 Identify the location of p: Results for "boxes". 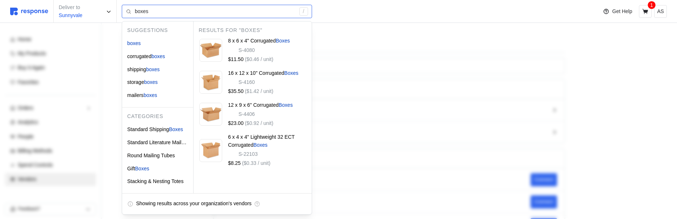
(255, 30).